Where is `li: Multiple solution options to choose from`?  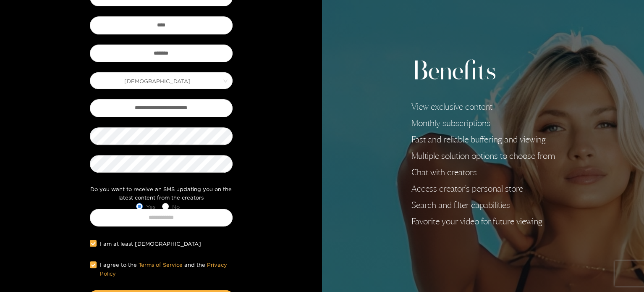
li: Multiple solution options to choose from is located at coordinates (483, 156).